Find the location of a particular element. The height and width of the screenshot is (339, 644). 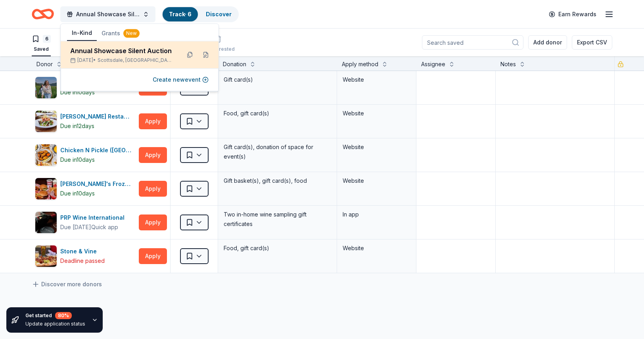

div: New is located at coordinates (131, 33).